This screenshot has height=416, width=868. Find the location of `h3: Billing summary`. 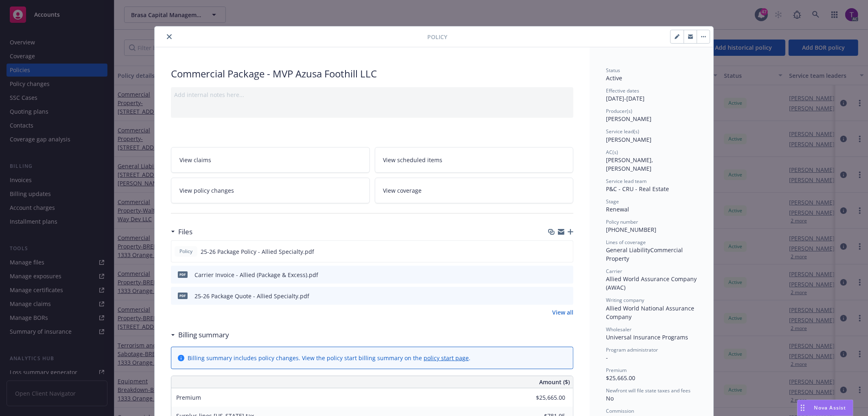

h3: Billing summary is located at coordinates (204, 335).